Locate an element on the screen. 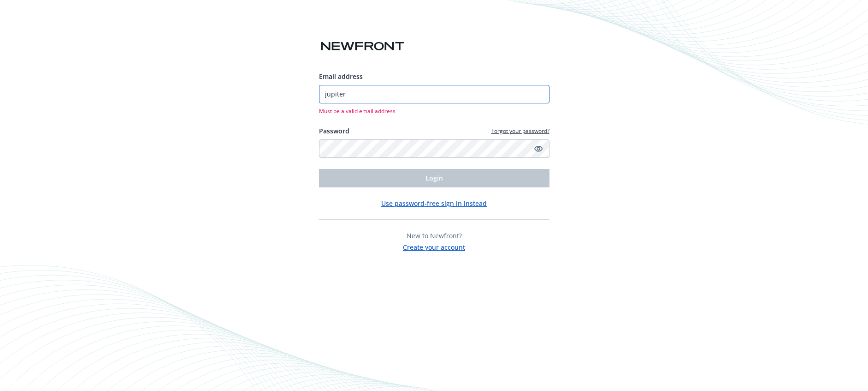  button: Login is located at coordinates (434, 178).